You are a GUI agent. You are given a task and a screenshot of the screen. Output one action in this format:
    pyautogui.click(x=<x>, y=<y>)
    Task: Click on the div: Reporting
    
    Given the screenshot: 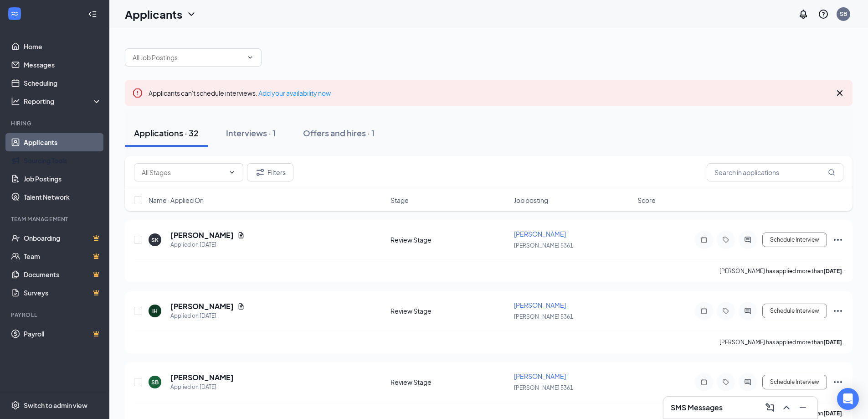 What is the action you would take?
    pyautogui.click(x=63, y=101)
    